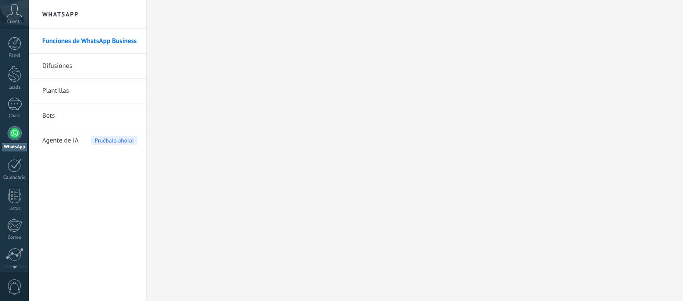  What do you see at coordinates (88, 41) in the screenshot?
I see `li: Funciones de WhatsApp Business` at bounding box center [88, 41].